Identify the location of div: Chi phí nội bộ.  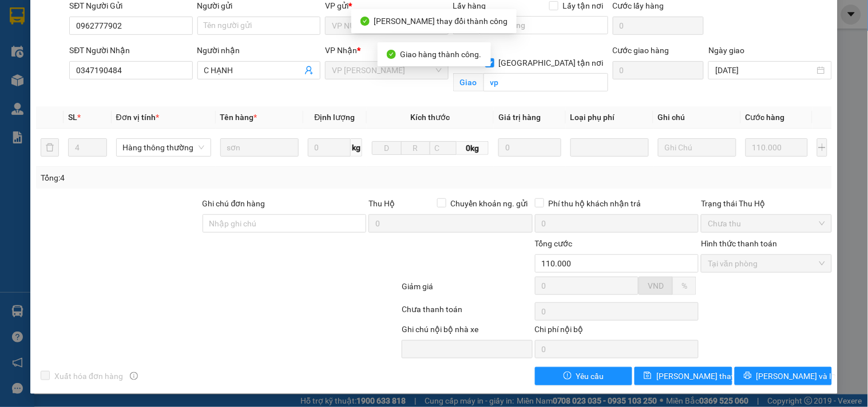
(616, 332).